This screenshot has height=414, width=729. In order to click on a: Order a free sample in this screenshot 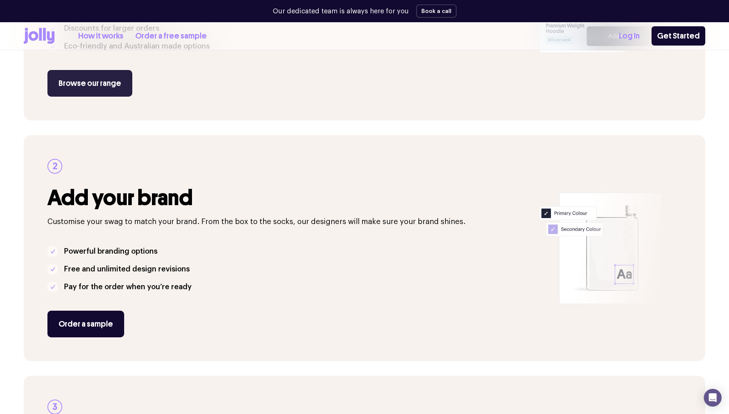, I will do `click(171, 36)`.